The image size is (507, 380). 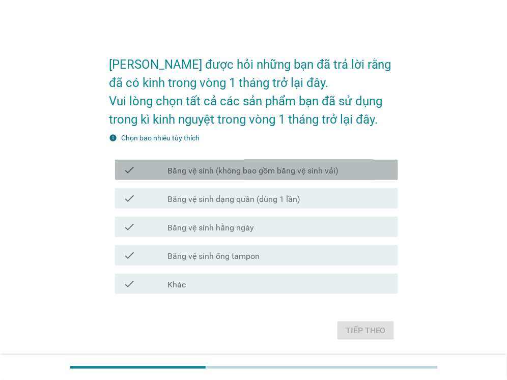 I want to click on label: Khác, so click(x=177, y=285).